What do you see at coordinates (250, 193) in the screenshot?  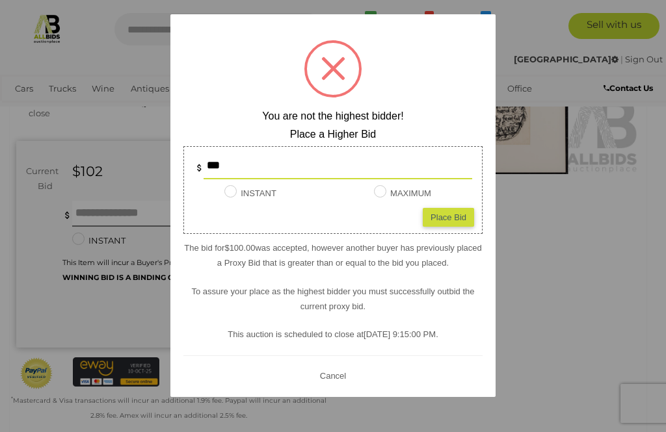 I see `label: INSTANT` at bounding box center [250, 193].